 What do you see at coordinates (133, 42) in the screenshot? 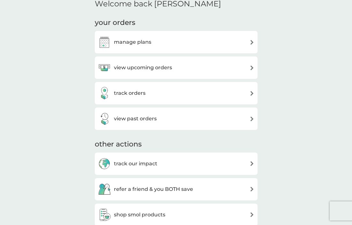
I see `h3: manage plans` at bounding box center [133, 42].